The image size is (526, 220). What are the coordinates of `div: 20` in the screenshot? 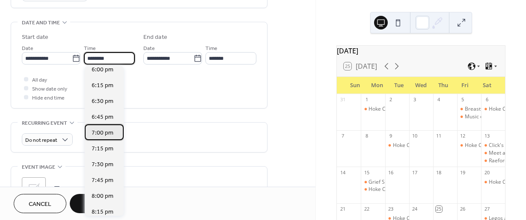 It's located at (487, 172).